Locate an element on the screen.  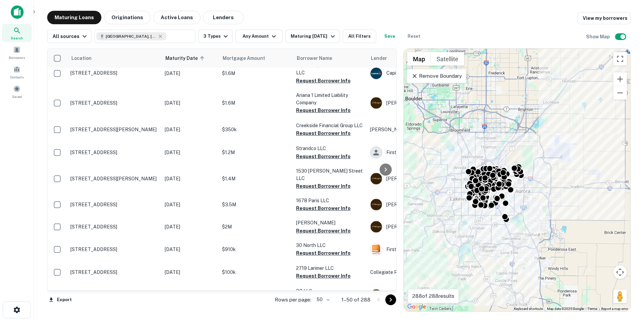
p: 1–50 of 288 is located at coordinates (356, 300).